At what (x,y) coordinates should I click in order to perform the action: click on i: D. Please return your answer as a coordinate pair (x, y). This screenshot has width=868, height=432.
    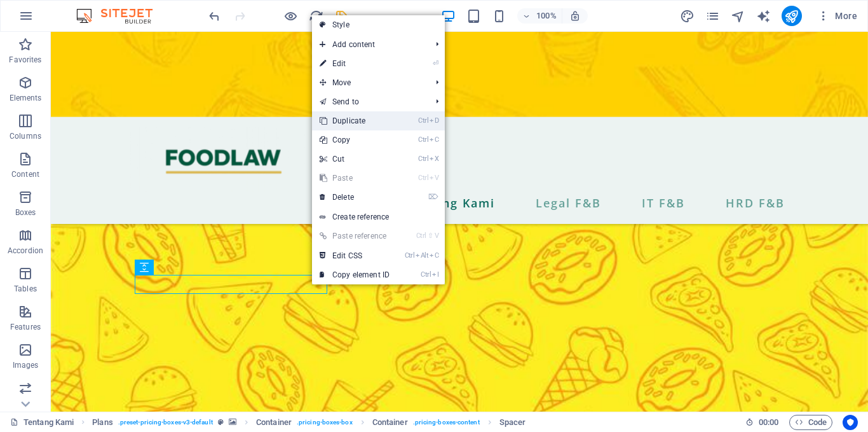
    Looking at the image, I should click on (434, 120).